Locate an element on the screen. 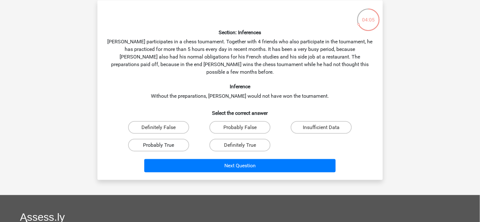 The width and height of the screenshot is (480, 222). button: Next Question is located at coordinates (240, 166).